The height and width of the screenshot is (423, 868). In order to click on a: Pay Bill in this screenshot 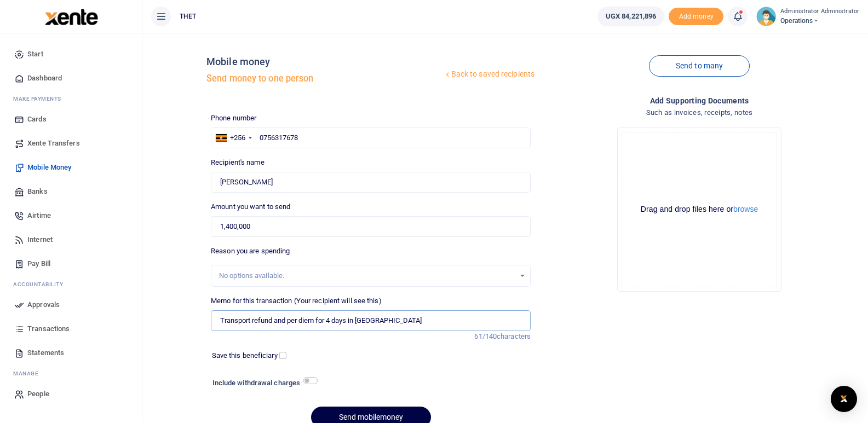, I will do `click(71, 264)`.